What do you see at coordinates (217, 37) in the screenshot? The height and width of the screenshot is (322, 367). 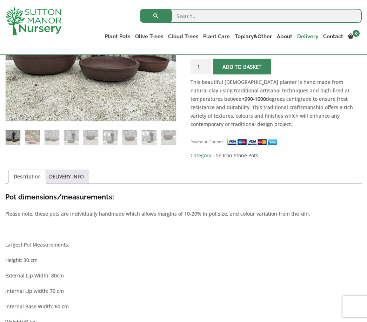 I see `a: Plant Care` at bounding box center [217, 37].